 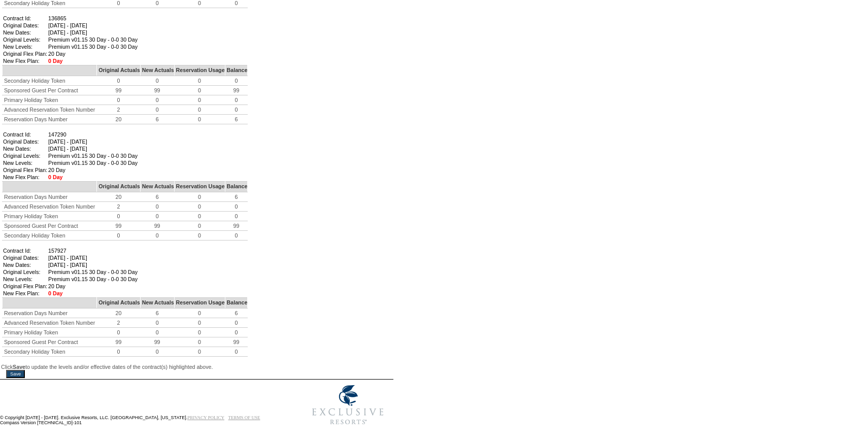 What do you see at coordinates (25, 135) in the screenshot?
I see `td: Contract Id:` at bounding box center [25, 135].